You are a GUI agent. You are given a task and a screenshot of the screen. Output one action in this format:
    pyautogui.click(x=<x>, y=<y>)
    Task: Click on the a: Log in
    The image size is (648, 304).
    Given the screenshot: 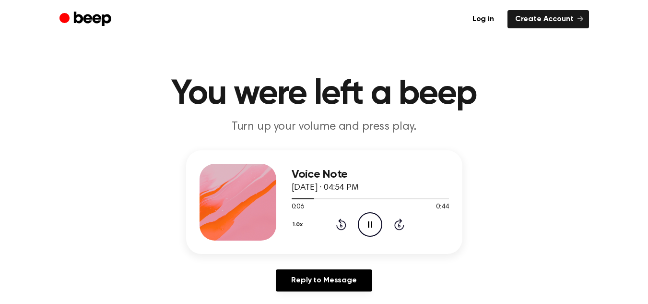 What is the action you would take?
    pyautogui.click(x=483, y=19)
    